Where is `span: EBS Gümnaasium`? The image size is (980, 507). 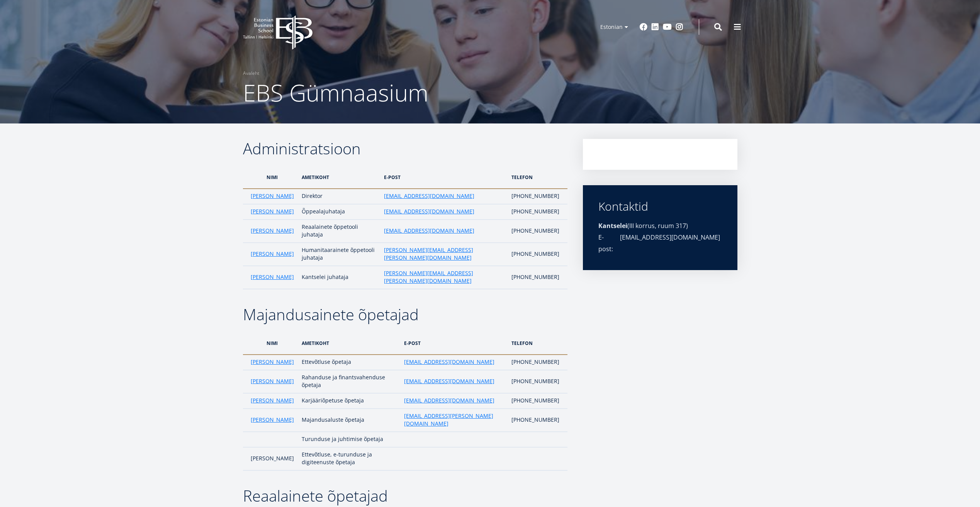
span: EBS Gümnaasium is located at coordinates (335, 93).